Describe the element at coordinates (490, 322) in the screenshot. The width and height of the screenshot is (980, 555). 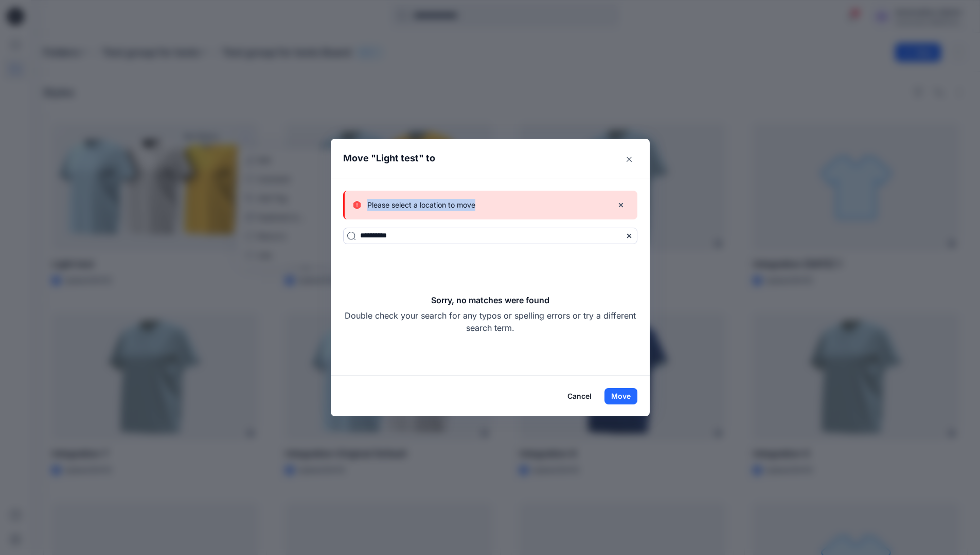
I see `p: Double check your search for any typos or spelling errors or try a different search term.` at that location.